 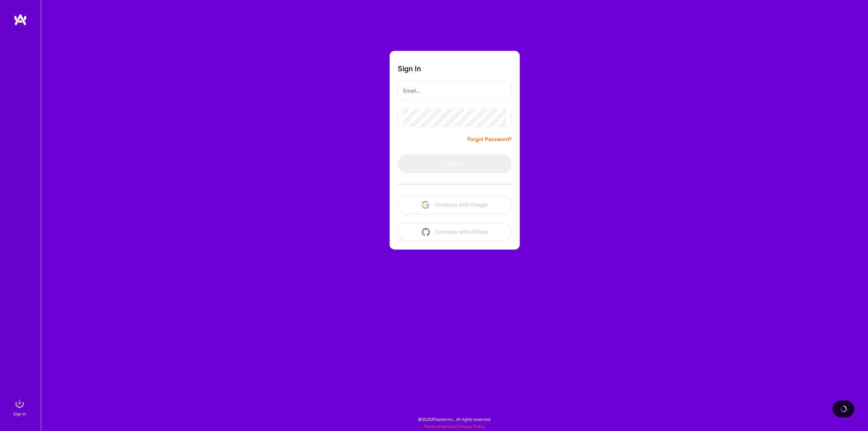 What do you see at coordinates (20, 407) in the screenshot?
I see `a: sign inSign In` at bounding box center [20, 407].